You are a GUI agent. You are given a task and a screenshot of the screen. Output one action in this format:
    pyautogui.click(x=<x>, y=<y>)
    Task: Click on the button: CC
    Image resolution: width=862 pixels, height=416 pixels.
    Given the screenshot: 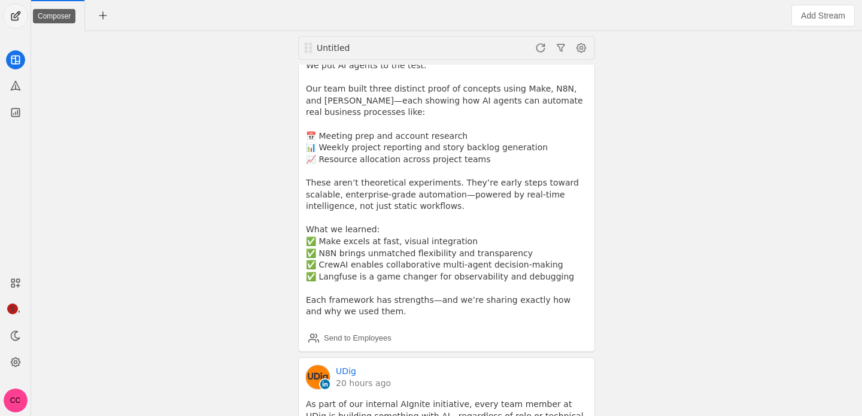 What is the action you would take?
    pyautogui.click(x=16, y=400)
    